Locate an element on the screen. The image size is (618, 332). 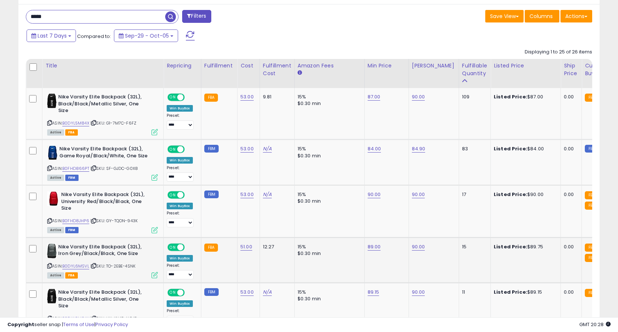
b: Nike Varsity Elite Backpack (32L), Black/Black/Metallic Silver, One Size is located at coordinates (103, 300).